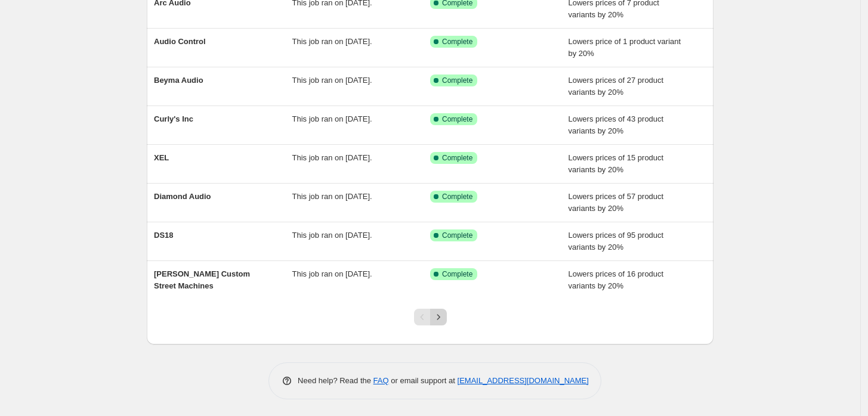  I want to click on span: DS18, so click(164, 235).